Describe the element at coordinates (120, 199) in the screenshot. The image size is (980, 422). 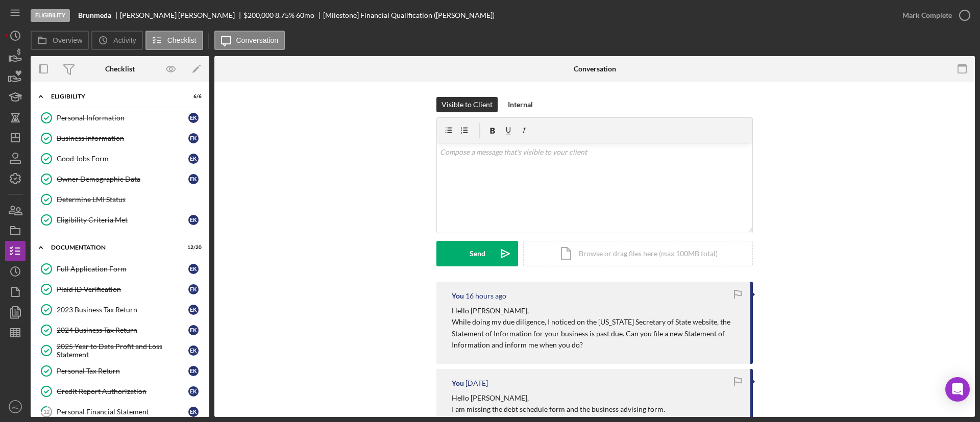
I see `a: Determine LMI Status` at that location.